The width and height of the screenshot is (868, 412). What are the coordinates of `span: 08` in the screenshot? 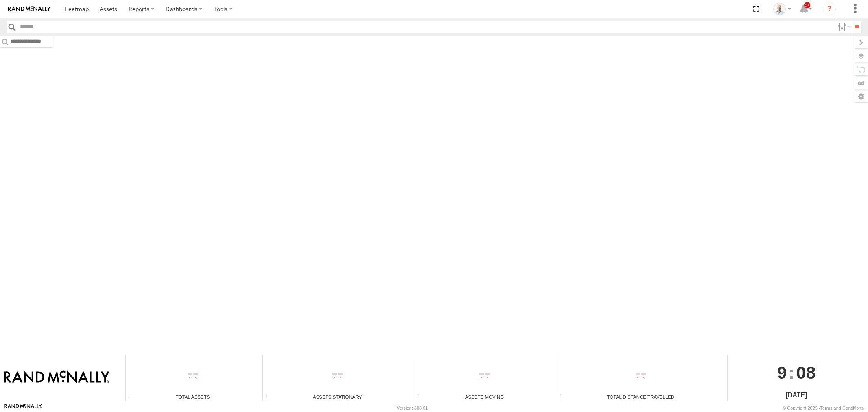 It's located at (806, 373).